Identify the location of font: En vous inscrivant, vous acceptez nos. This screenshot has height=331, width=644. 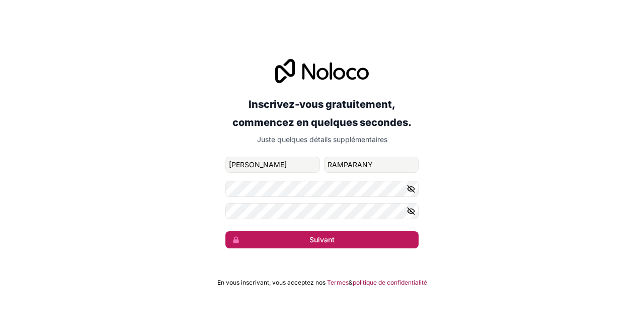
(271, 282).